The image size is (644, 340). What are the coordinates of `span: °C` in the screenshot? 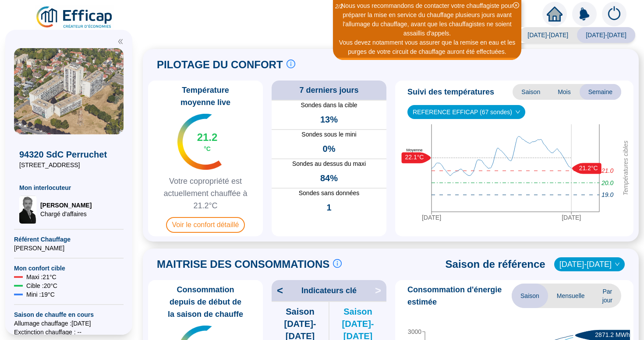 It's located at (207, 149).